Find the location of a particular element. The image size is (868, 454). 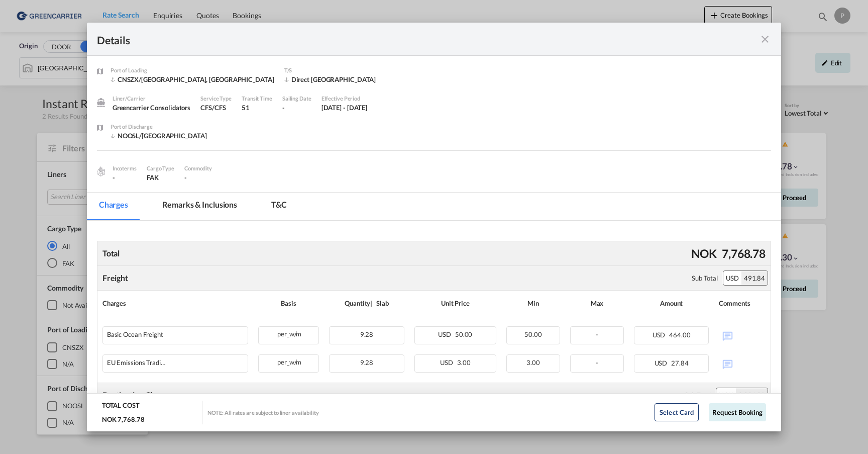

th: Comments is located at coordinates (742, 303).